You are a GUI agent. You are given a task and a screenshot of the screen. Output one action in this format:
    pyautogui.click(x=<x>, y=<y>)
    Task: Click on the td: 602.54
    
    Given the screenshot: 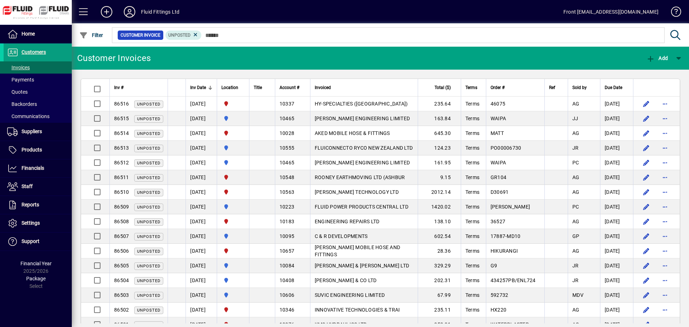 What is the action you would take?
    pyautogui.click(x=439, y=236)
    